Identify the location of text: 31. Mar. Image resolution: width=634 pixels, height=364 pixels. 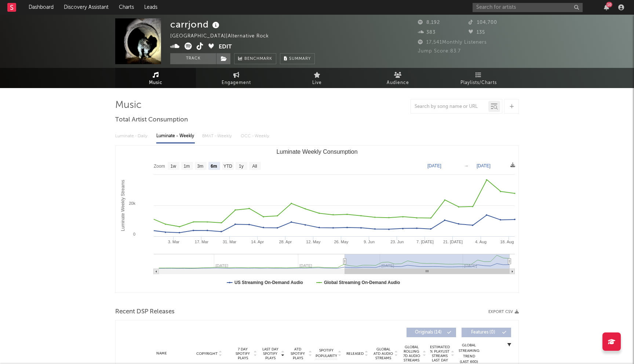
(230, 242).